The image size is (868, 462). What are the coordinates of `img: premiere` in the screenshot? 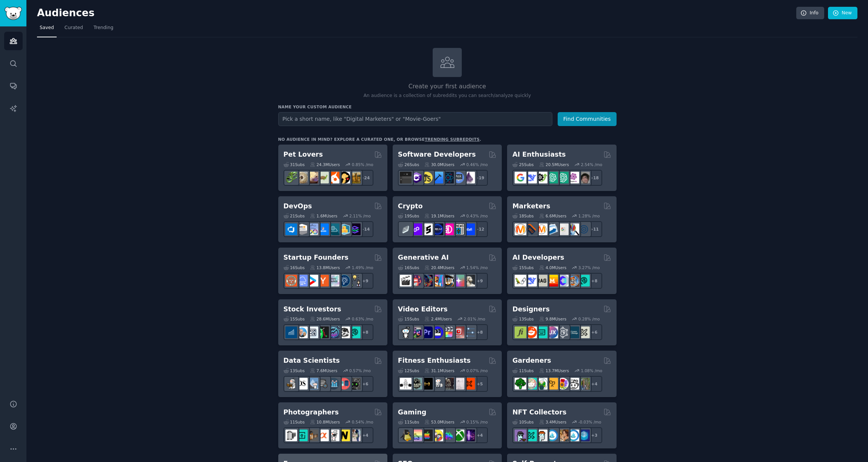 It's located at (427, 333).